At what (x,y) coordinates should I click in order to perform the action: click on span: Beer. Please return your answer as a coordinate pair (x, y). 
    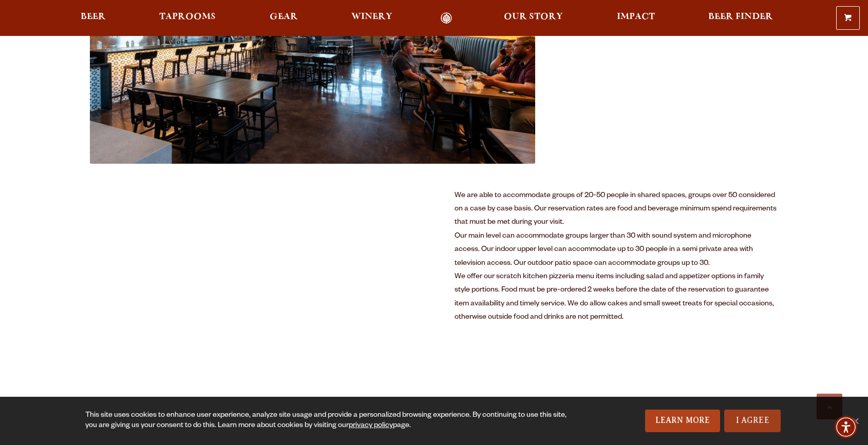
    Looking at the image, I should click on (93, 17).